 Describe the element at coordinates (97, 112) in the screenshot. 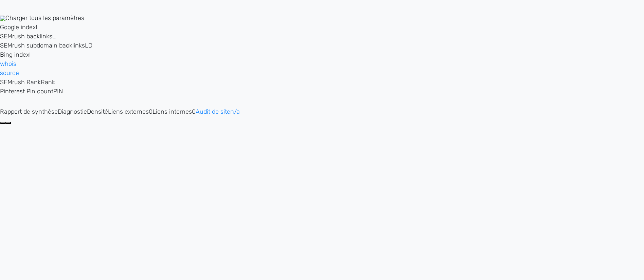

I see `span: Densité` at that location.